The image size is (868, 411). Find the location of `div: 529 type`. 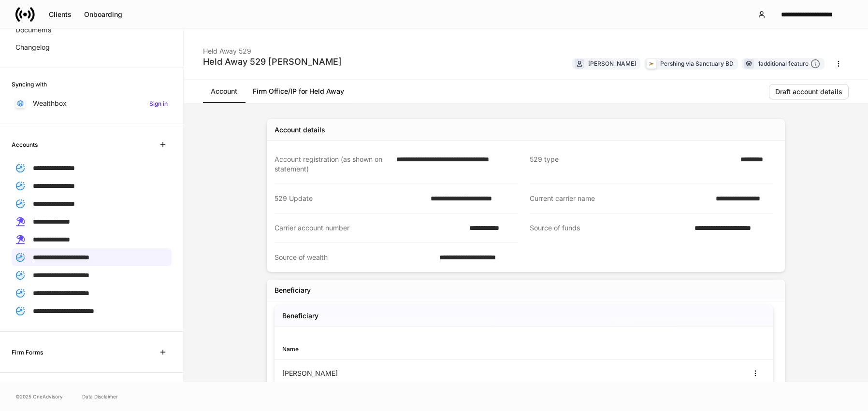

div: 529 type is located at coordinates (632, 164).